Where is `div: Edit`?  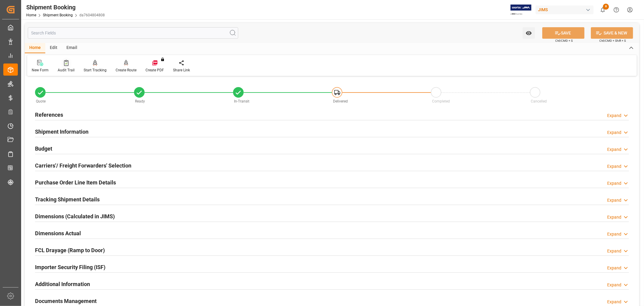 div: Edit is located at coordinates (54, 48).